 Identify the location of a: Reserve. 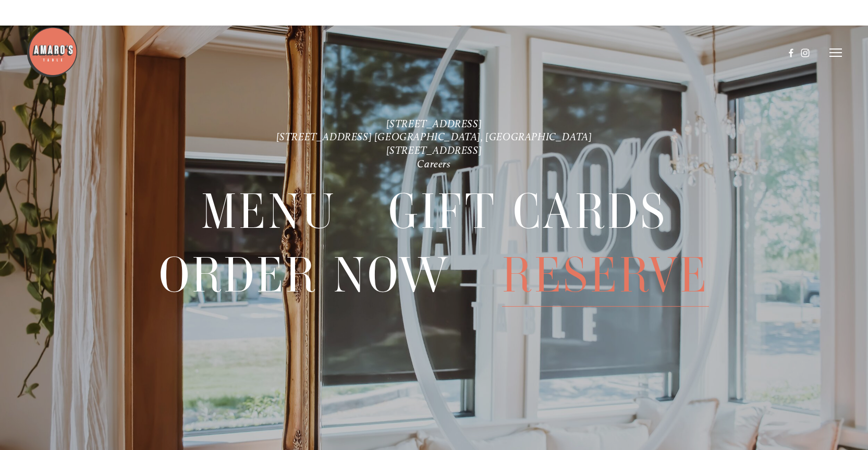
(605, 275).